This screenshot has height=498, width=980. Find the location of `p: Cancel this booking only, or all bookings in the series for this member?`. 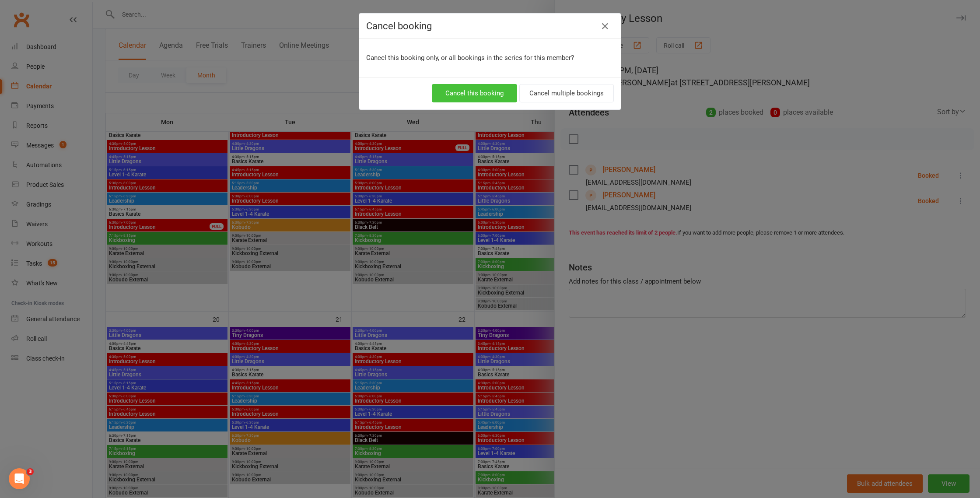

p: Cancel this booking only, or all bookings in the series for this member? is located at coordinates (490, 58).